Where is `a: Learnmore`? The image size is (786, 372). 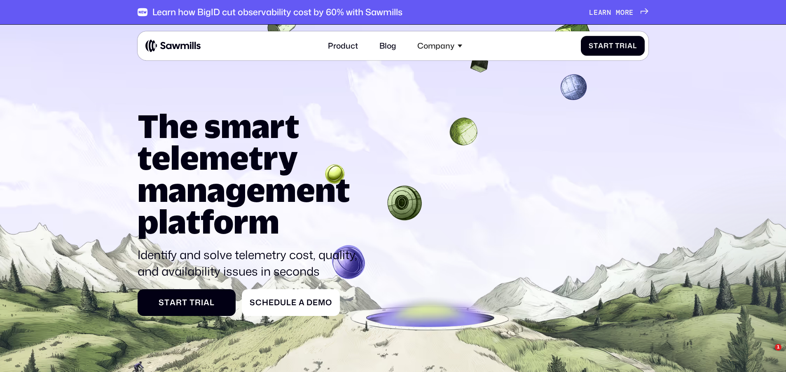
a: Learnmore is located at coordinates (619, 12).